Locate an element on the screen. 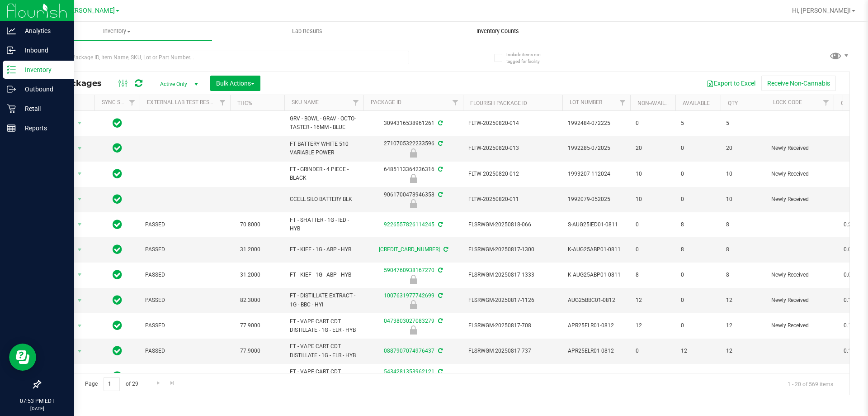 The height and width of the screenshot is (416, 868). span: Lab Results is located at coordinates (307, 31).